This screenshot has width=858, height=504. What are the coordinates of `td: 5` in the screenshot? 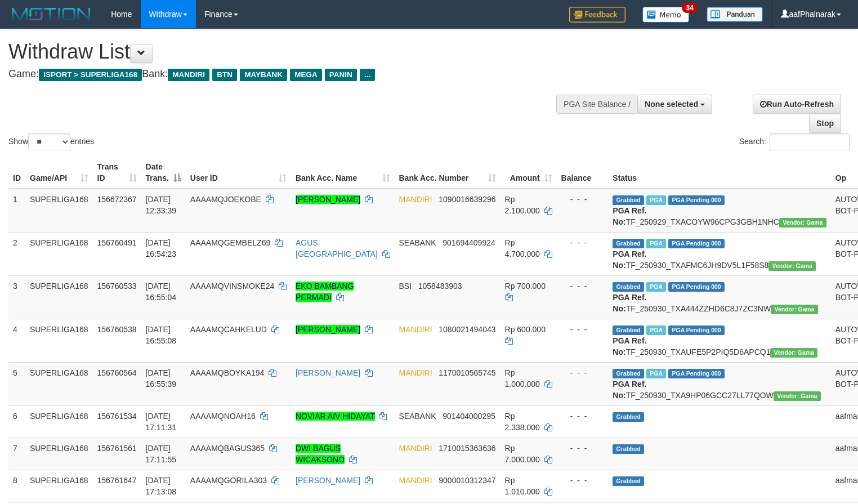 It's located at (17, 383).